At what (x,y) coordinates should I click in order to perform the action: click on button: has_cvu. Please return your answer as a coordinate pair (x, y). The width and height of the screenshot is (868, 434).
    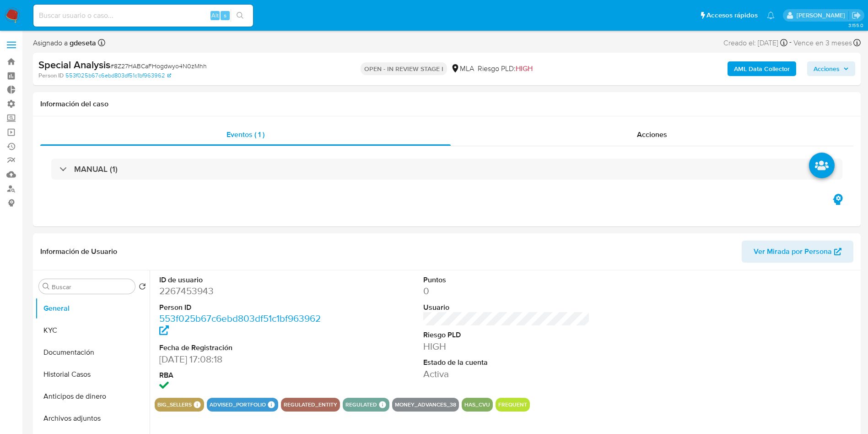
    Looking at the image, I should click on (477, 404).